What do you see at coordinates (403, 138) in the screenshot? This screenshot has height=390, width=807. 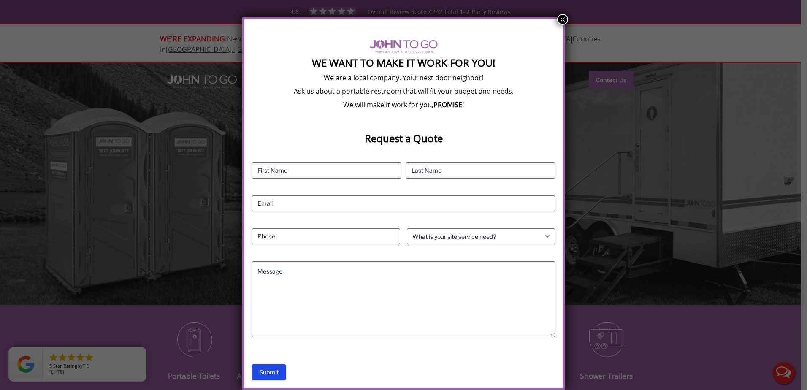 I see `strong: Request a Quote` at bounding box center [403, 138].